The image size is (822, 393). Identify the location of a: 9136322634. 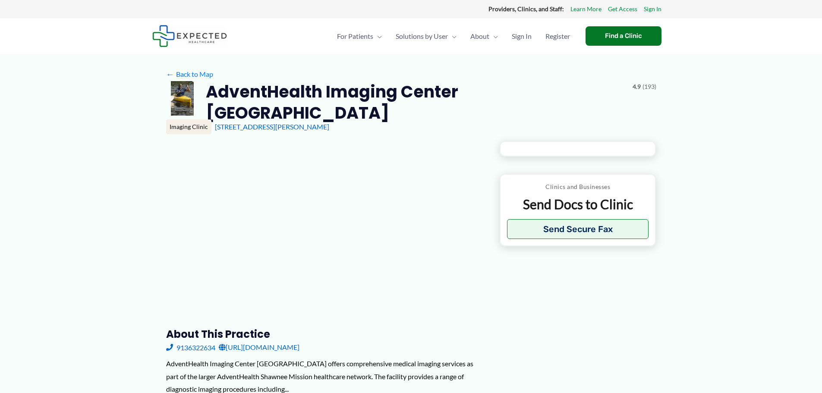
(191, 347).